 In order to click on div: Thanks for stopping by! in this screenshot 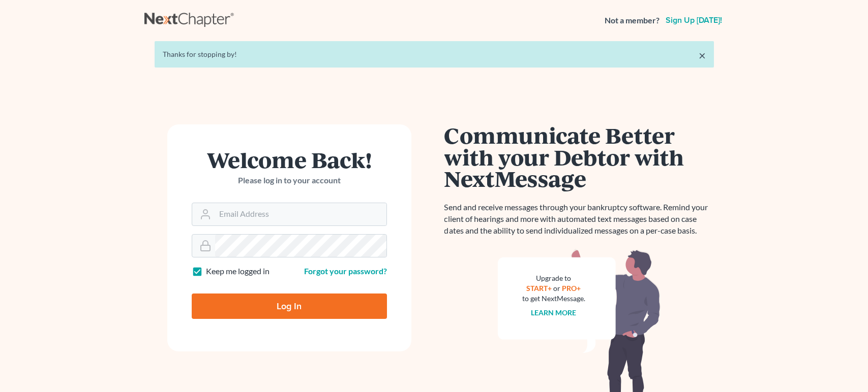, I will do `click(434, 55)`.